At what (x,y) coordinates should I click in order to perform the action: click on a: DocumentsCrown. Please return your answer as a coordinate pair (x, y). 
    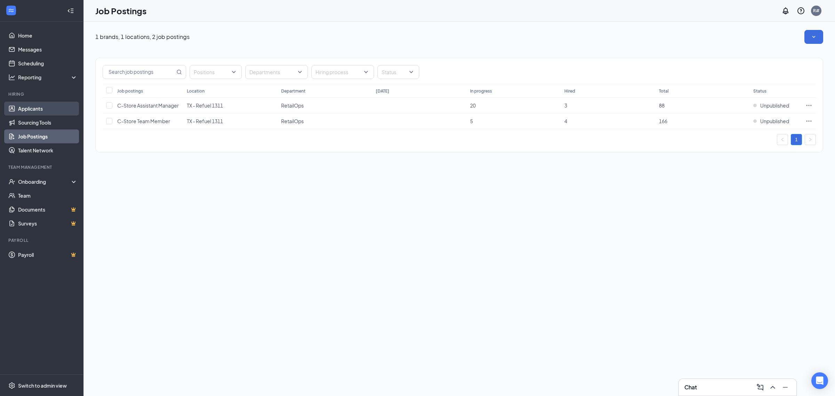
    Looking at the image, I should click on (48, 209).